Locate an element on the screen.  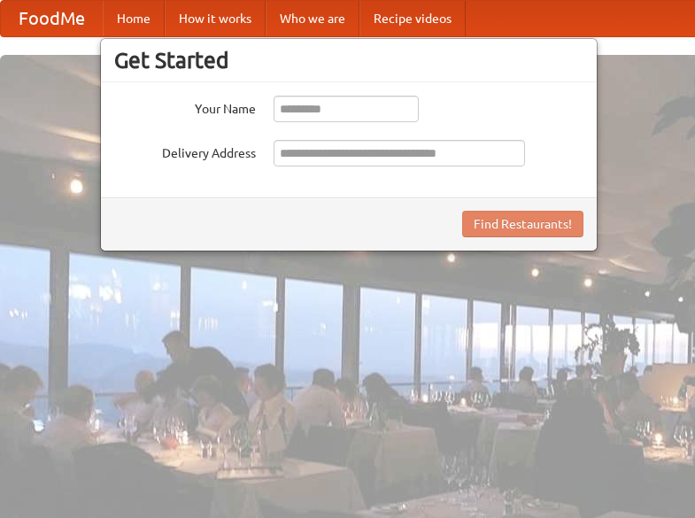
label: Your Name is located at coordinates (185, 106).